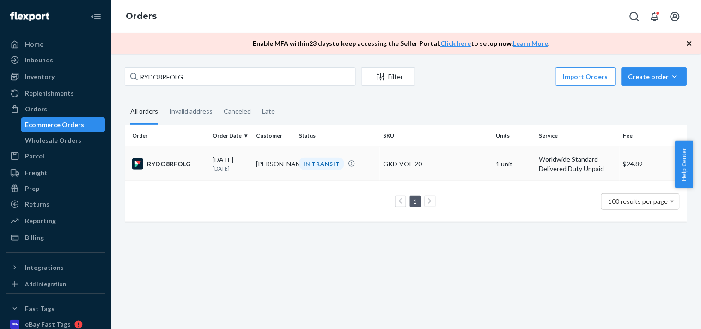  What do you see at coordinates (55, 60) in the screenshot?
I see `a: Inbounds` at bounding box center [55, 60].